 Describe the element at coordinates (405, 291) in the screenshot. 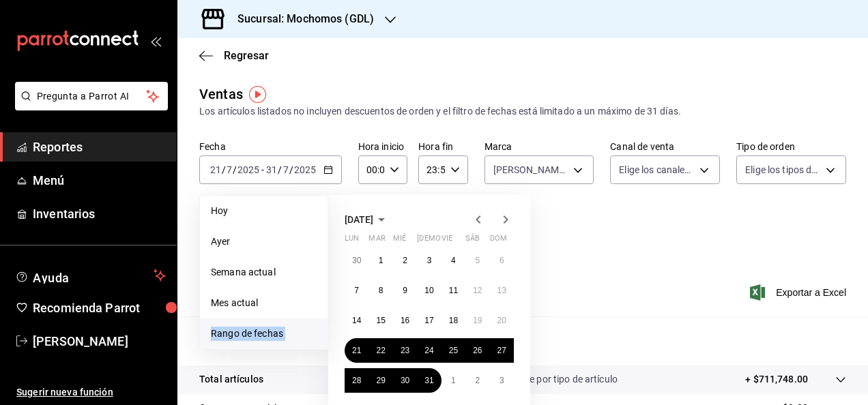

I see `button: 9 de julio de 2025` at that location.